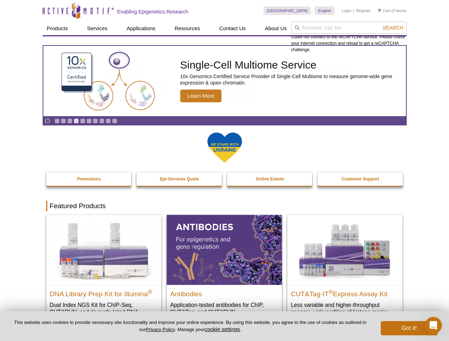 The height and width of the screenshot is (341, 449). What do you see at coordinates (222, 329) in the screenshot?
I see `button: cookie settings` at bounding box center [222, 329].